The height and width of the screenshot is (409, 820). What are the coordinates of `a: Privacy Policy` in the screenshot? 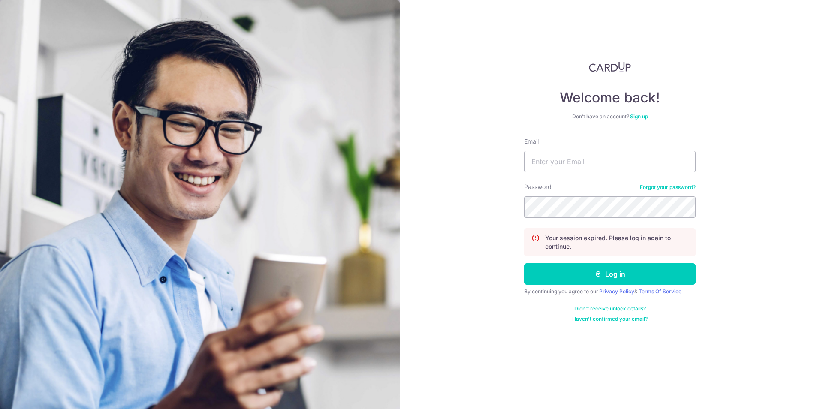 It's located at (617, 291).